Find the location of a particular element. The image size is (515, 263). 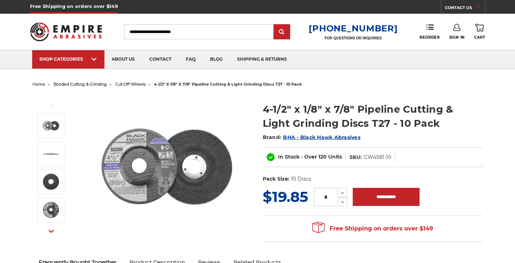

dt: Pack Size: is located at coordinates (276, 179).